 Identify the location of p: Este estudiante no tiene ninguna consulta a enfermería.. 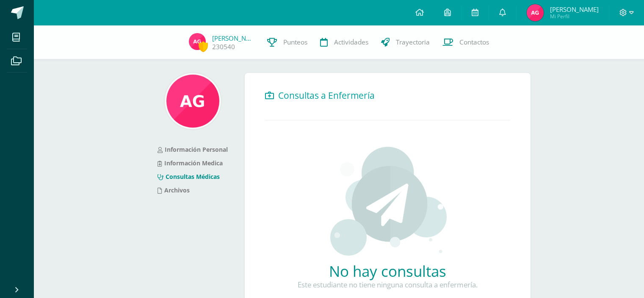
(387, 284).